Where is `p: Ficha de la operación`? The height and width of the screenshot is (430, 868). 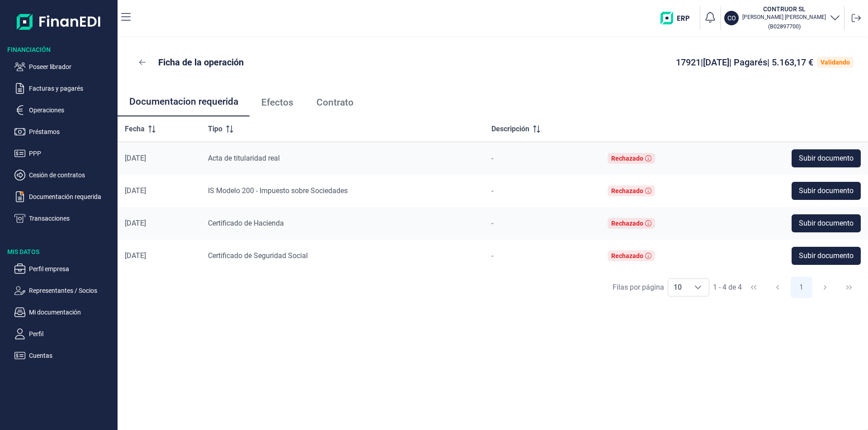 p: Ficha de la operación is located at coordinates (201, 62).